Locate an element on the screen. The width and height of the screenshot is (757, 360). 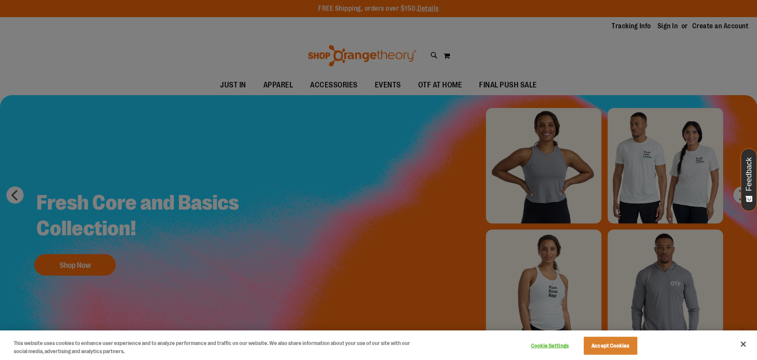
div: This website uses cookies to enhance user experience and to analyze performance and traffic on ou... is located at coordinates (215, 348).